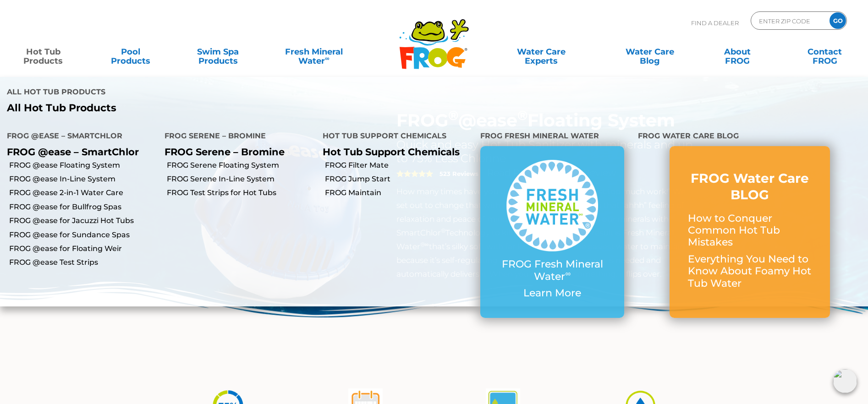 The width and height of the screenshot is (868, 404). I want to click on a: Hot TubProducts, so click(43, 52).